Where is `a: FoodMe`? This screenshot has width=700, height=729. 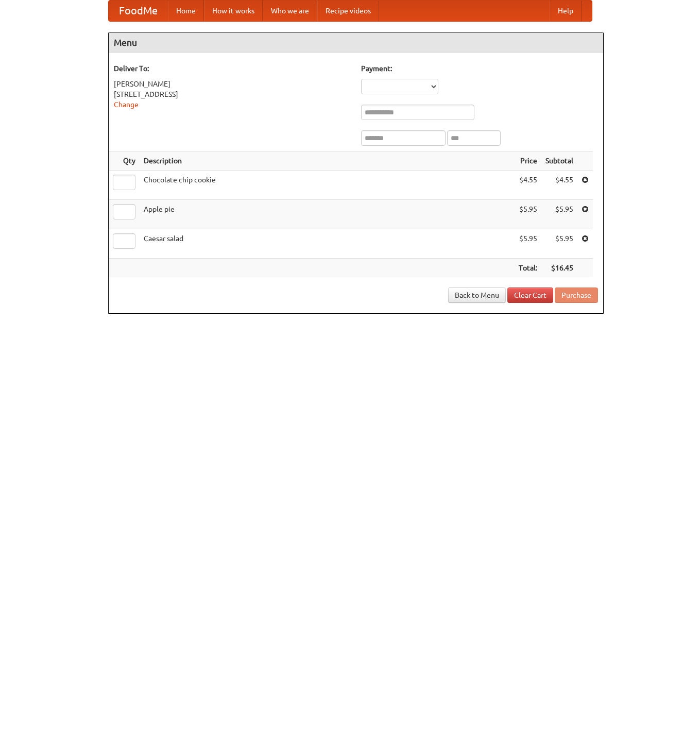
a: FoodMe is located at coordinates (138, 11).